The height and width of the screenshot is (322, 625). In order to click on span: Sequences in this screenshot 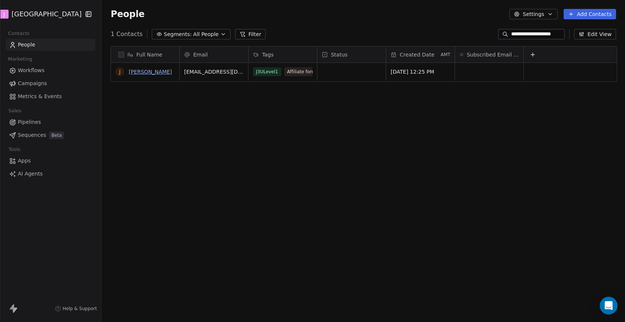, I will do `click(32, 135)`.